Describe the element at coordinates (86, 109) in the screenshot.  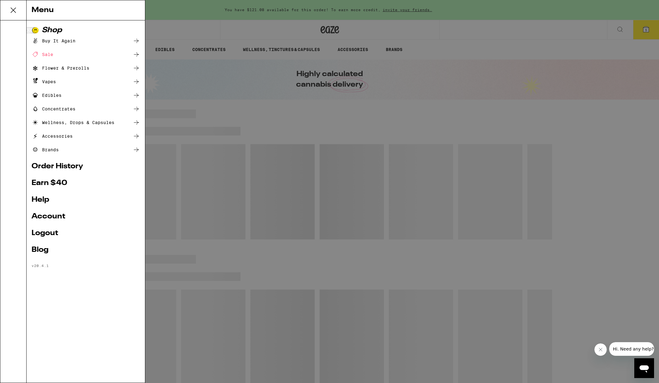
I see `a: Concentrates` at that location.